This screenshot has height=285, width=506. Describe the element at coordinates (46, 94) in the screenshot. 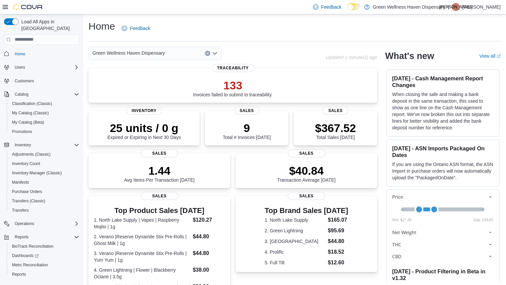

I see `span: Catalog` at that location.